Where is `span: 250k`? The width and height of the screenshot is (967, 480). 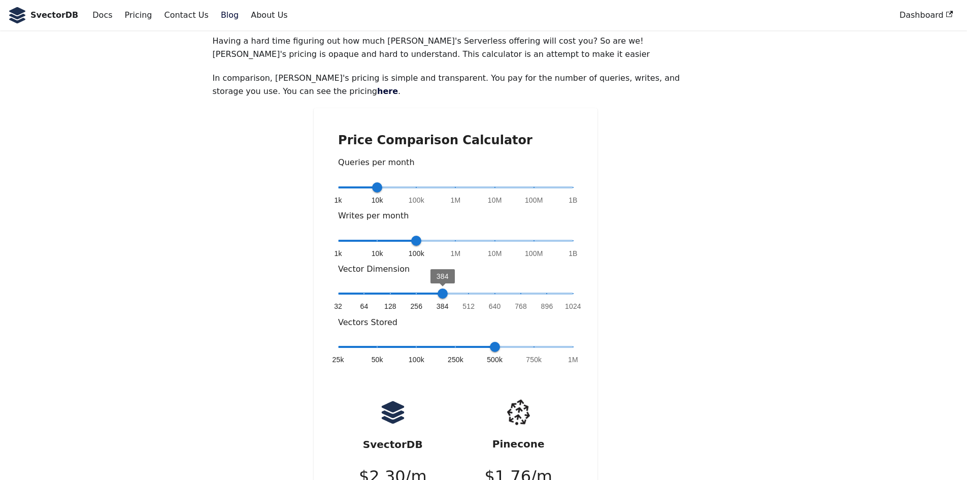
span: 250k is located at coordinates (455, 359).